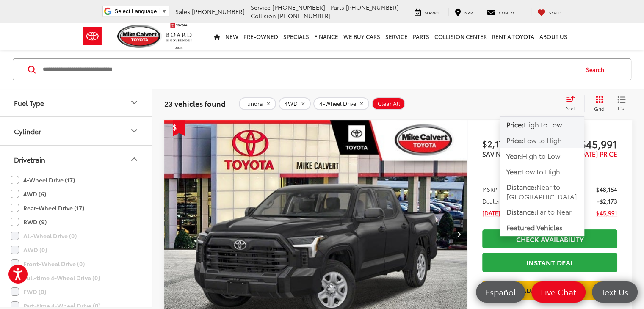  What do you see at coordinates (542, 141) in the screenshot?
I see `button: Price:Low to High` at bounding box center [542, 141].